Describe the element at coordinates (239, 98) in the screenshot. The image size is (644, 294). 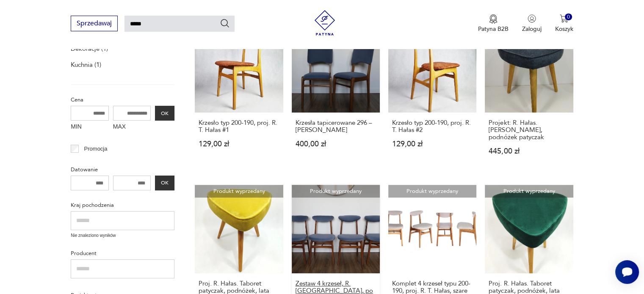
I see `a: Produkt wyprzedanyKrzesło typ 200-190, proj. R. T. Hałas #1Krzesło typ 200-190, proj. R. T. Hałas...` at that location.